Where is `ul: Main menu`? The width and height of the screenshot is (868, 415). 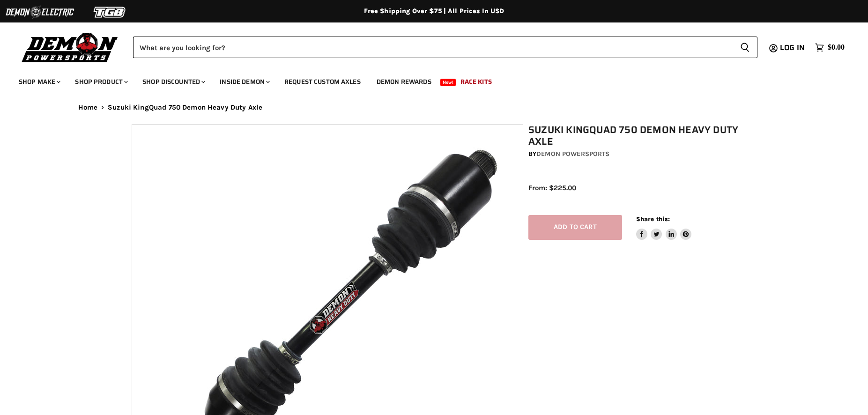 ul: Main menu is located at coordinates (427, 80).